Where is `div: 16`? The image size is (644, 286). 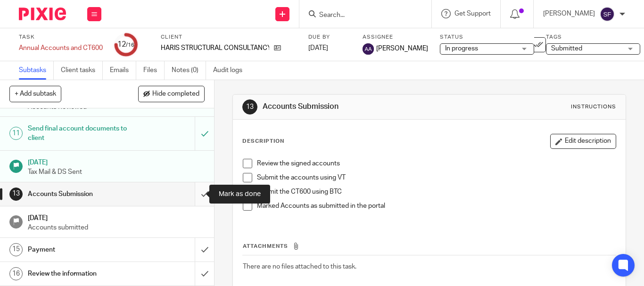 div: 16 is located at coordinates (16, 274).